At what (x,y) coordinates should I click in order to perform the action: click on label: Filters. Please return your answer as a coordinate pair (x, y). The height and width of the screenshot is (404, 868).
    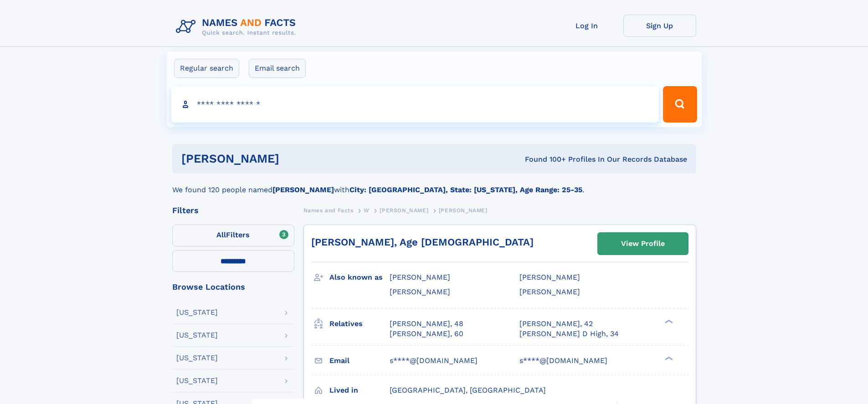
    Looking at the image, I should click on (233, 236).